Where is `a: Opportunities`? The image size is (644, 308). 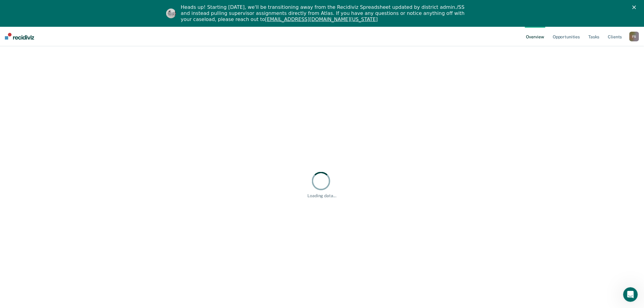 a: Opportunities is located at coordinates (566, 36).